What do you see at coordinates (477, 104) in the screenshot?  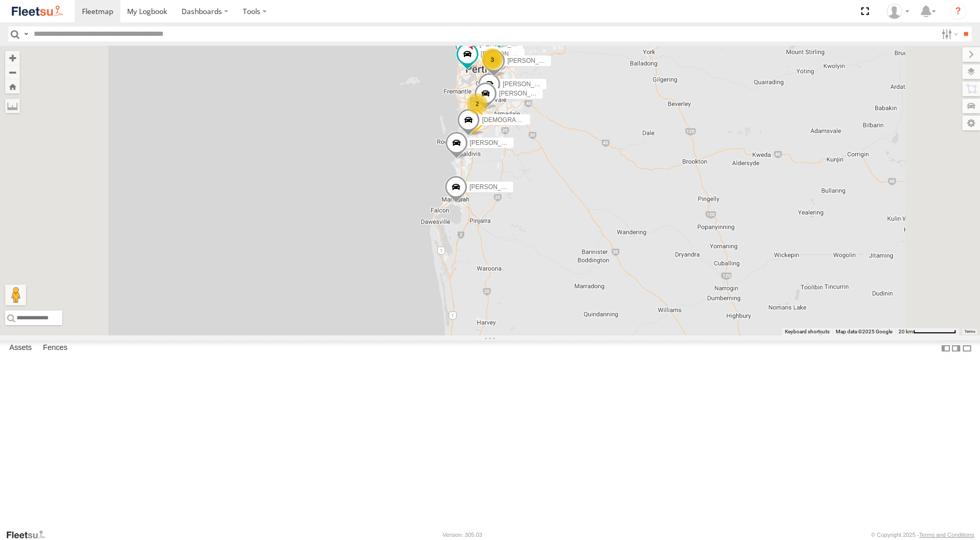 I see `div: 2` at bounding box center [477, 104].